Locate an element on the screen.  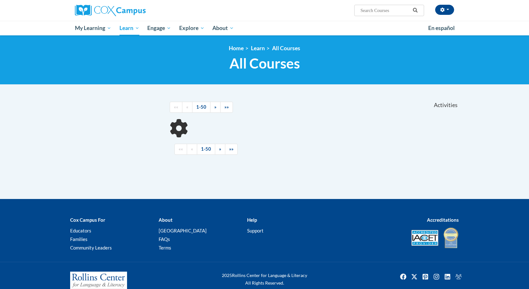
img: Accredited IACET® Provider is located at coordinates (425, 238).